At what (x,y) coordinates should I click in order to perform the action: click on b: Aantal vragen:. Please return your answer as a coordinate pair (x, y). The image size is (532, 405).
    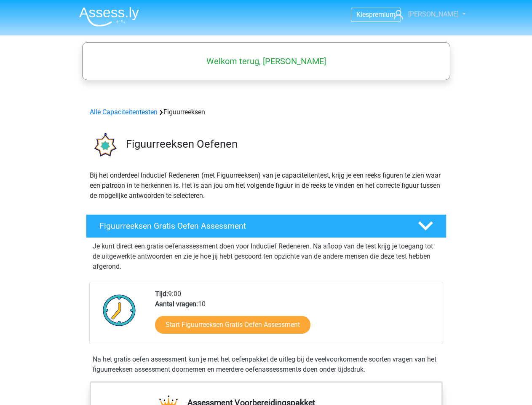
    Looking at the image, I should click on (177, 304).